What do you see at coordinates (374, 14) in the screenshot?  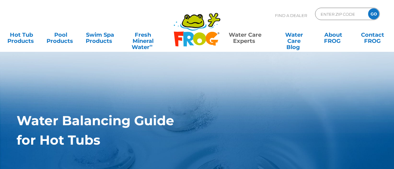 I see `input: GO` at bounding box center [374, 14].